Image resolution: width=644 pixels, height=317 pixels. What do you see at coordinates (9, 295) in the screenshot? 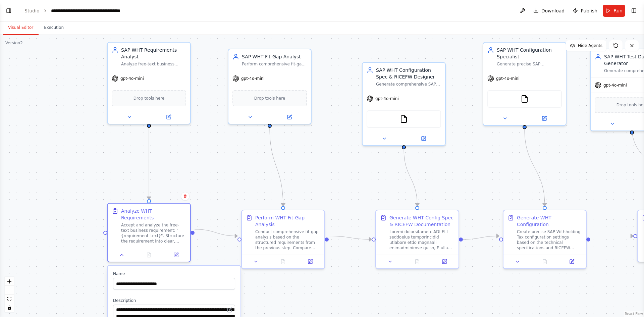
I see `div: React Flow controls` at bounding box center [9, 295].